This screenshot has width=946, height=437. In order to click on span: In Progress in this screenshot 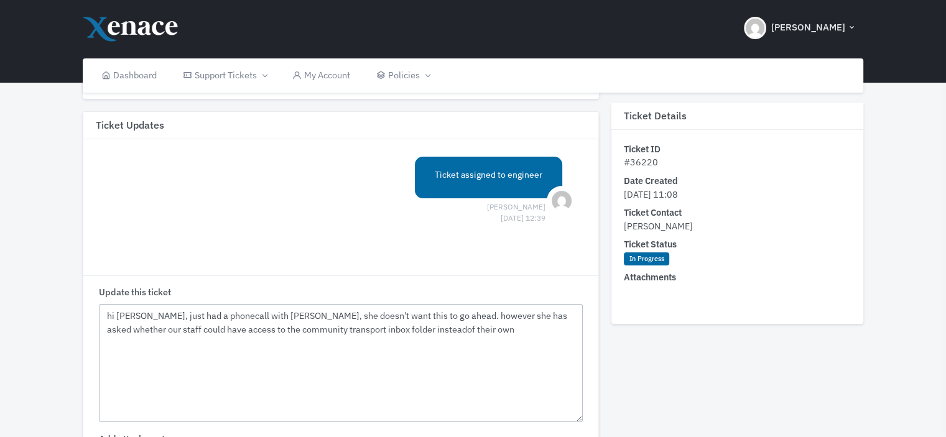, I will do `click(646, 259)`.